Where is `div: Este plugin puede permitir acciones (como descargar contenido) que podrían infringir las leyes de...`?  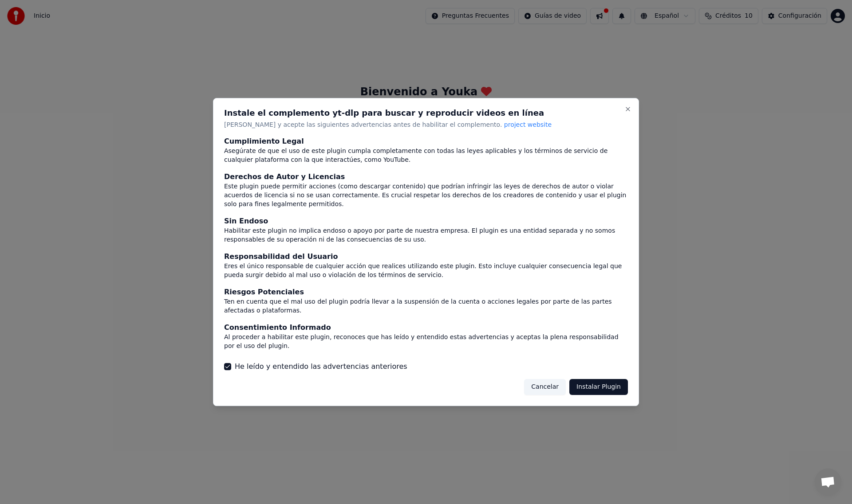 div: Este plugin puede permitir acciones (como descargar contenido) que podrían infringir las leyes de... is located at coordinates (426, 196).